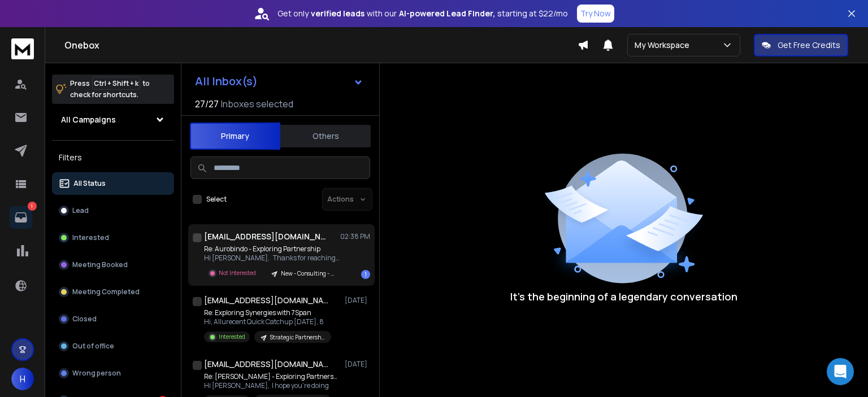  Describe the element at coordinates (226, 81) in the screenshot. I see `h1: All Inbox(s)` at that location.